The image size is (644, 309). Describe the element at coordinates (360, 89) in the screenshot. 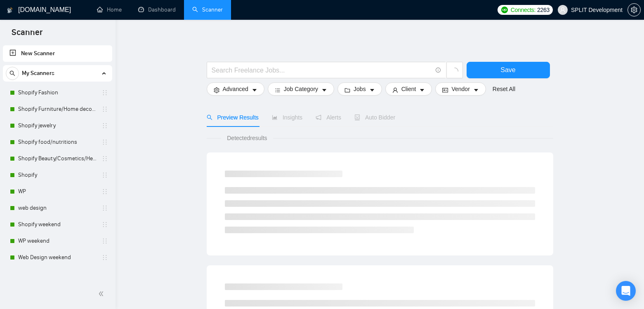

I see `span: Jobs` at that location.